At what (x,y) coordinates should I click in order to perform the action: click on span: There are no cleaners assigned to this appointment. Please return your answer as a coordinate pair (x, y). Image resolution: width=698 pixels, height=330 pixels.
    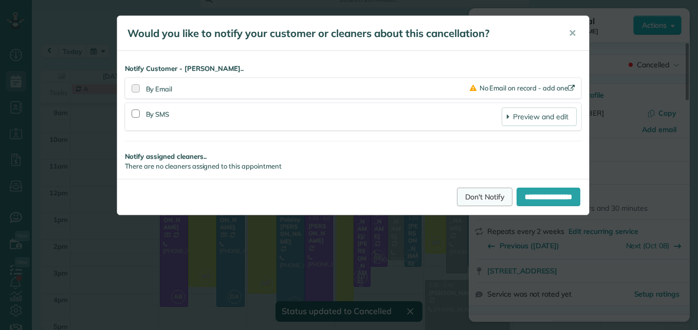
    Looking at the image, I should click on (203, 166).